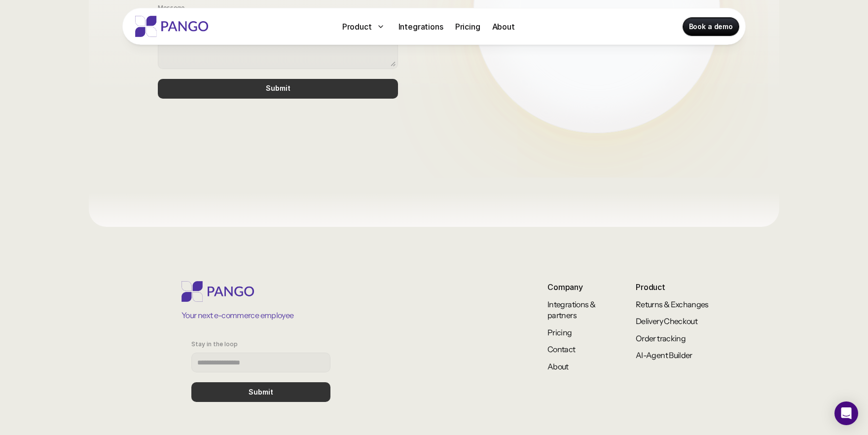 The width and height of the screenshot is (868, 435). I want to click on p: Company, so click(575, 287).